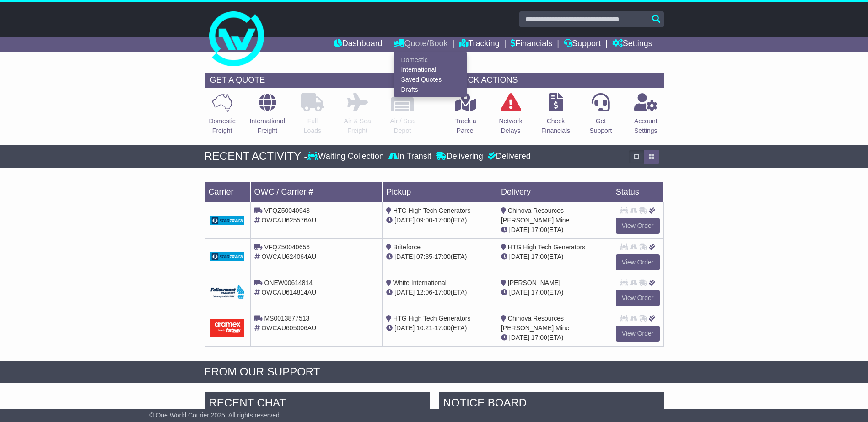 This screenshot has height=422, width=868. Describe the element at coordinates (600, 117) in the screenshot. I see `a: GetSupport` at that location.